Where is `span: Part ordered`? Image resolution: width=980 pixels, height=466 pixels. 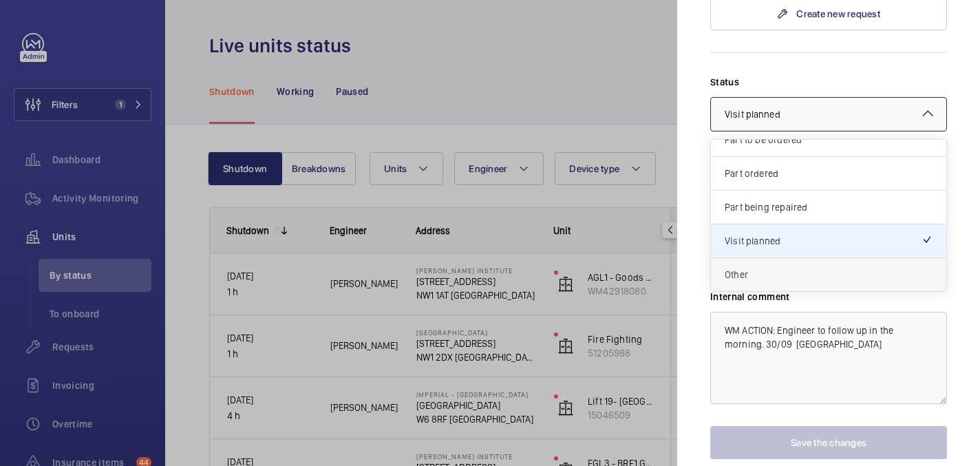 span: Part ordered is located at coordinates (829, 173).